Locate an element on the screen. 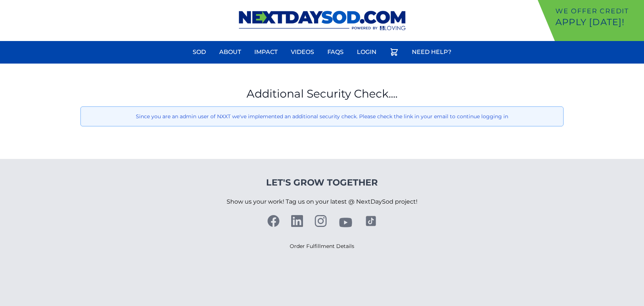 This screenshot has height=306, width=644. a: Videos is located at coordinates (303, 52).